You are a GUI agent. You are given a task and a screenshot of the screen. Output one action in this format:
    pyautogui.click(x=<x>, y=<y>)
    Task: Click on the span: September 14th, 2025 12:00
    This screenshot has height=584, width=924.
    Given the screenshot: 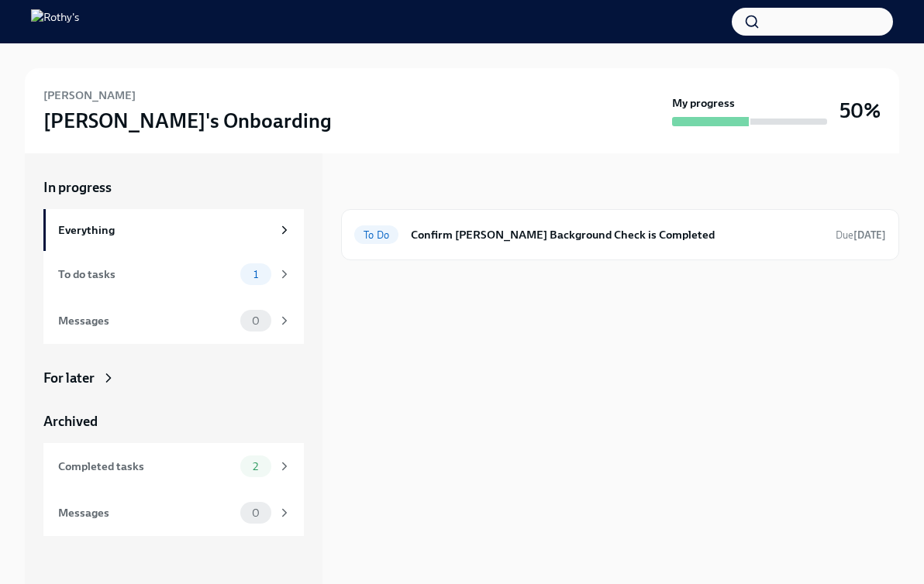 What is the action you would take?
    pyautogui.click(x=860, y=235)
    